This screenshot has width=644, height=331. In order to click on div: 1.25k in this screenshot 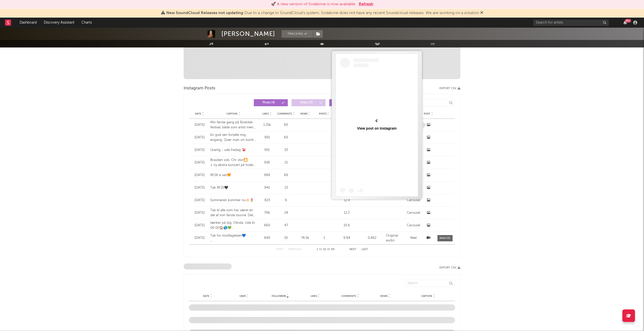, I will do `click(267, 125)`.